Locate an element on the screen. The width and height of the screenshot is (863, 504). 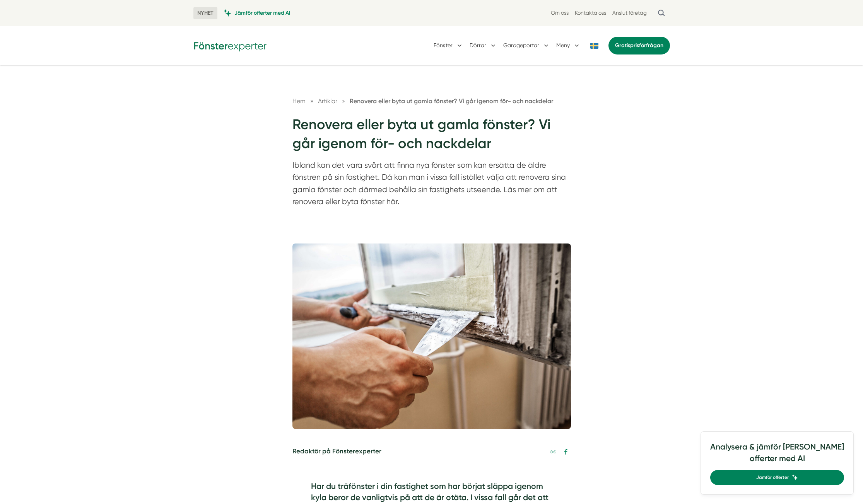
span: Jämför offerter is located at coordinates (772, 478).